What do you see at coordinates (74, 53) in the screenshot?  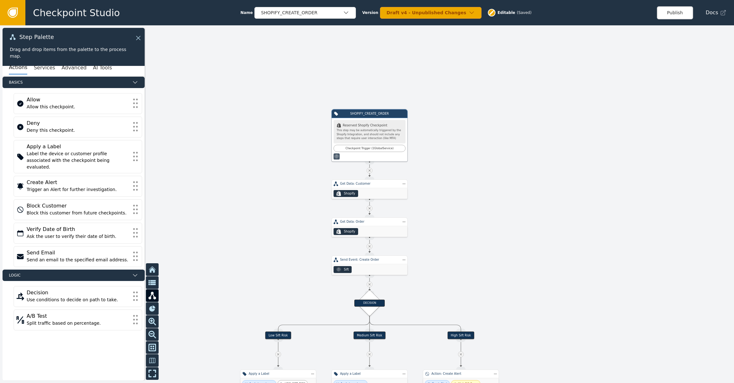 I see `div: Drag and drop items from the palette to the process map.` at bounding box center [74, 53].